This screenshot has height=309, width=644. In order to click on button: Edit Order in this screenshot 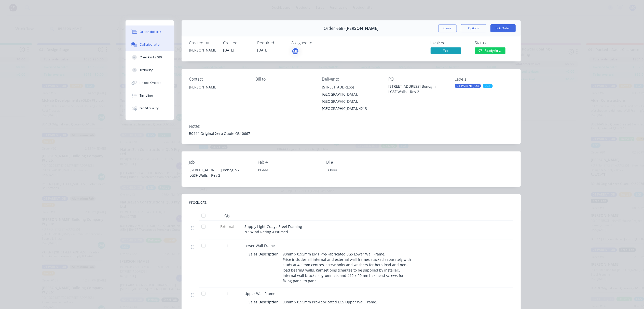, I will do `click(503, 28)`.